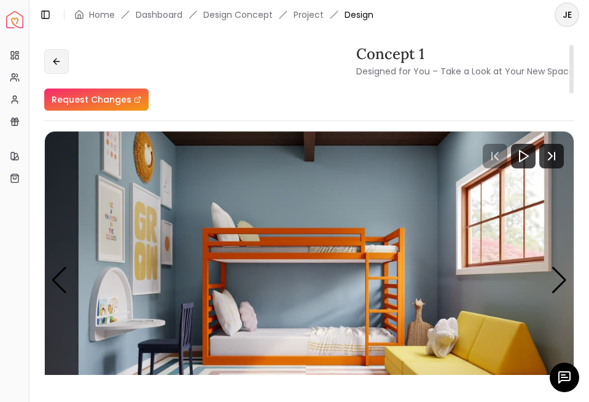  I want to click on button: JE, so click(567, 15).